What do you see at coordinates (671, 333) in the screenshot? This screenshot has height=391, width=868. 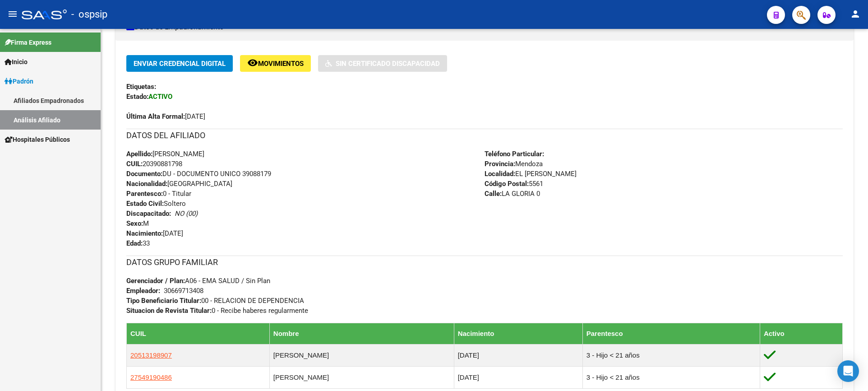 I see `th: Parentesco` at bounding box center [671, 333].